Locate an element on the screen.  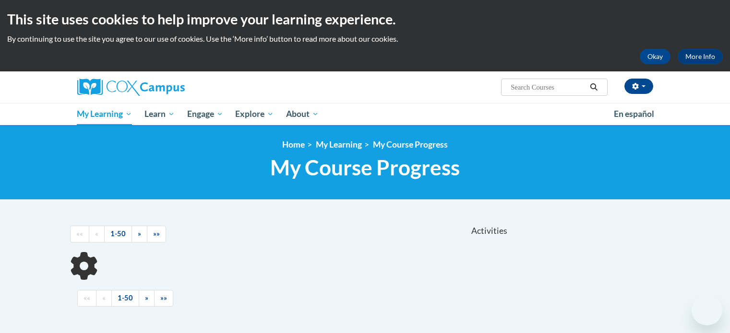
span: Explore is located at coordinates (254, 114).